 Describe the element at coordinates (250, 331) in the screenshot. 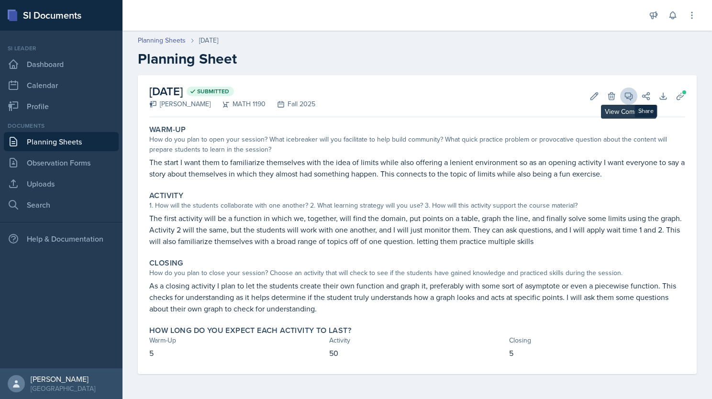

I see `label: How long do you expect each activity to last?` at that location.